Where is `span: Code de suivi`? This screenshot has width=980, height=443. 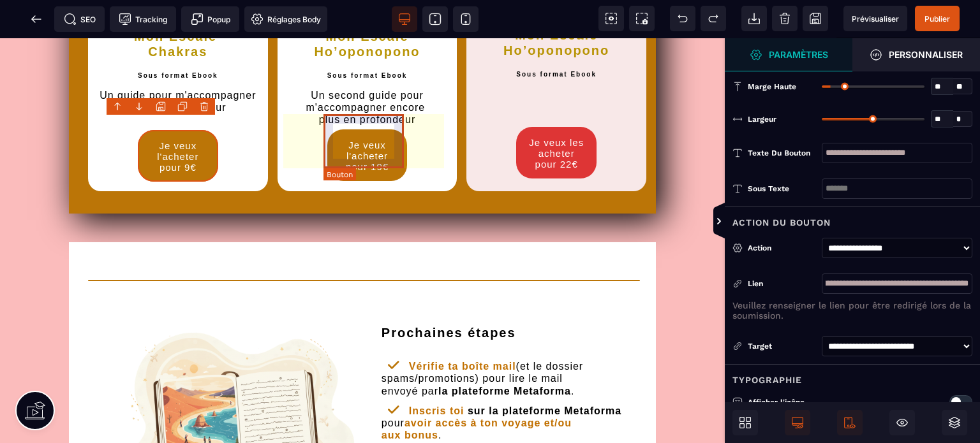
span: Code de suivi is located at coordinates (143, 19).